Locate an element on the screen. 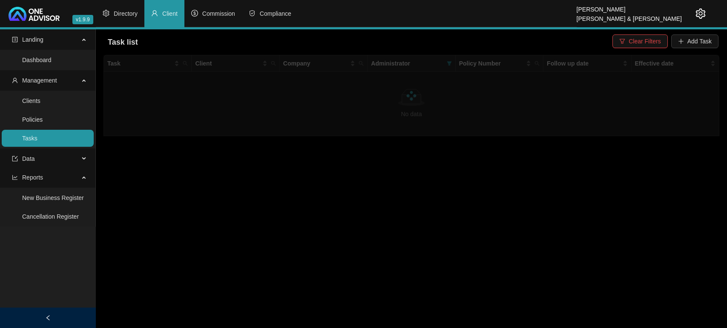 The height and width of the screenshot is (328, 727). span: safety is located at coordinates (252, 13).